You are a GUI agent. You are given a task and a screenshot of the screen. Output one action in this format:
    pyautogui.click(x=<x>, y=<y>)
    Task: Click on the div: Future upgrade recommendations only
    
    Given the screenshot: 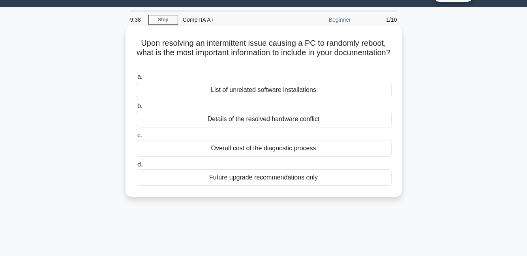 What is the action you would take?
    pyautogui.click(x=264, y=178)
    